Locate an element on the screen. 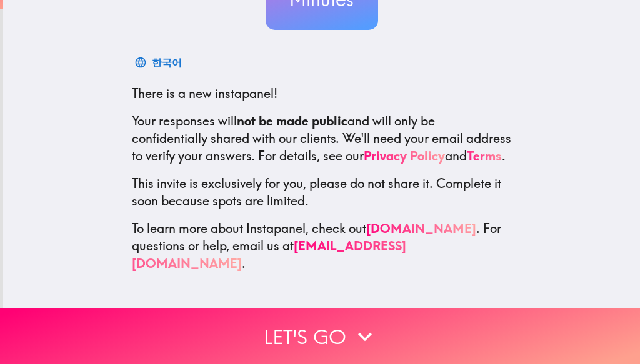 The width and height of the screenshot is (640, 364). button: 한국어 is located at coordinates (160, 63).